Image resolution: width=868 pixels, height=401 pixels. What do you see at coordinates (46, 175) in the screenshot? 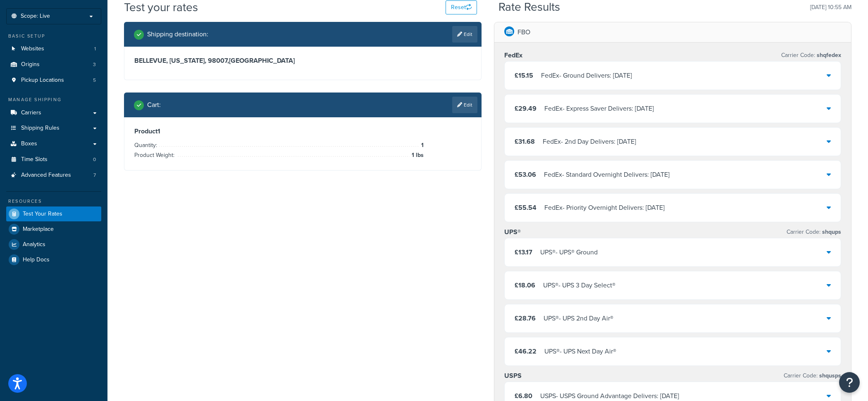
I see `span: Advanced Features` at bounding box center [46, 175].